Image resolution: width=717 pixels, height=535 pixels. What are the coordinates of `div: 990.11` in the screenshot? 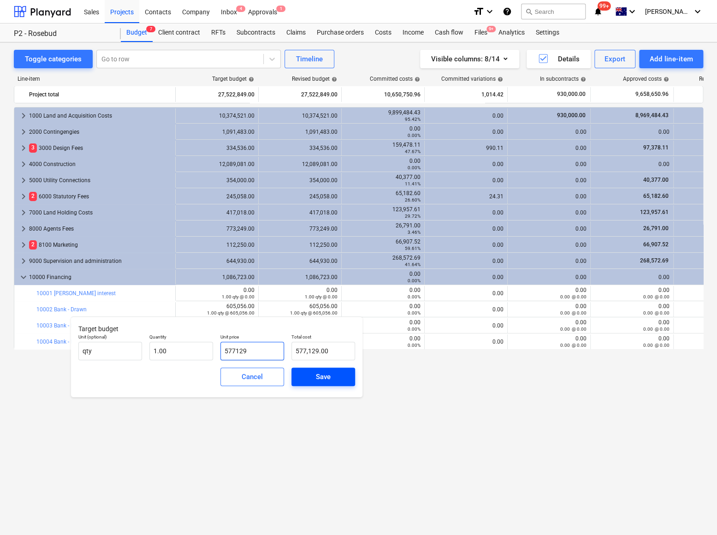 It's located at (466, 148).